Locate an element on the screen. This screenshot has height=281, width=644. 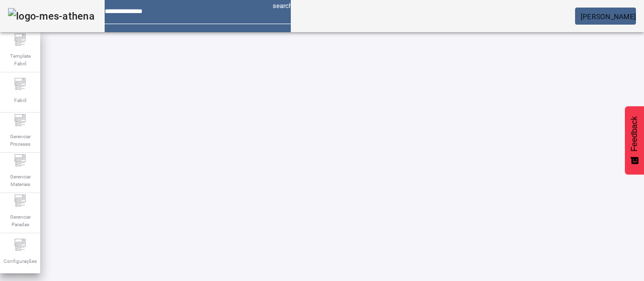
span: Template Fabril is located at coordinates (20, 60).